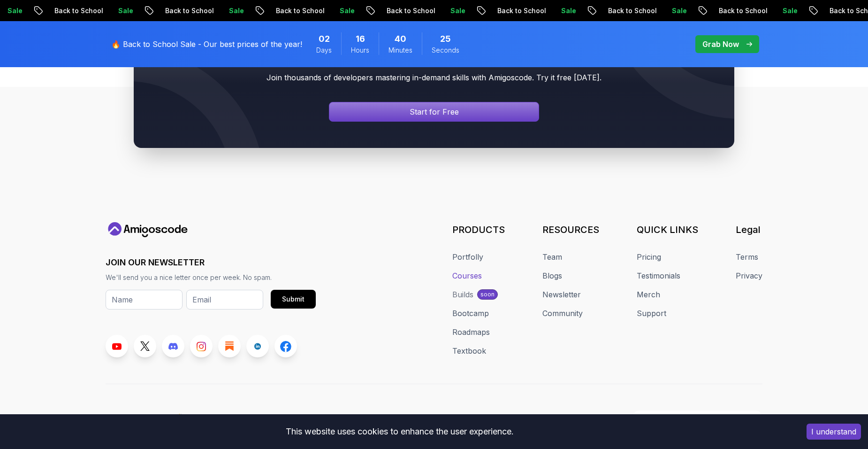 This screenshot has height=449, width=868. What do you see at coordinates (488, 294) in the screenshot?
I see `p: soon` at bounding box center [488, 294].